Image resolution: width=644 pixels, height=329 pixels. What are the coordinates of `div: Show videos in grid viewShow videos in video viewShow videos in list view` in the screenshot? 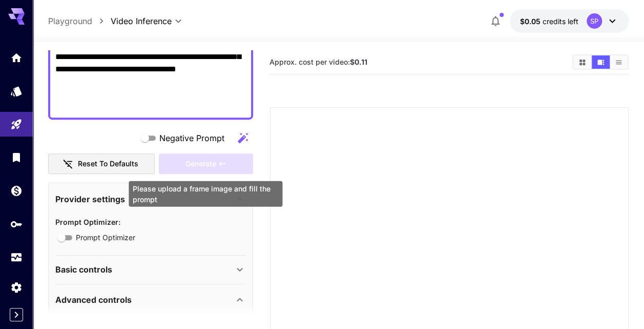 It's located at (600, 62).